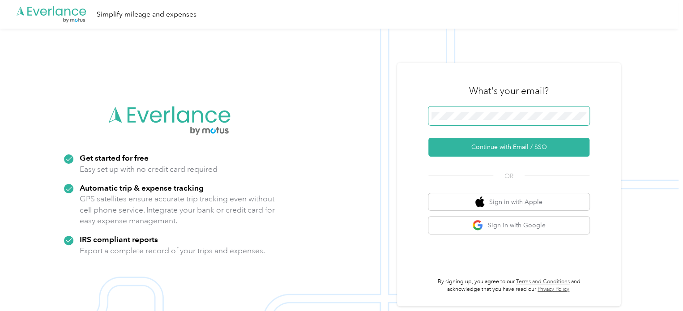  Describe the element at coordinates (480, 202) in the screenshot. I see `img: apple logo` at that location.